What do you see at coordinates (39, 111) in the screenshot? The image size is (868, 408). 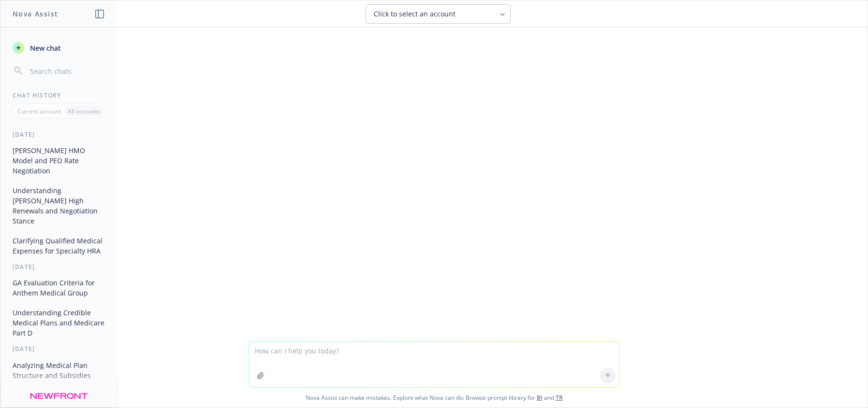 I see `p: Current account` at bounding box center [39, 111].